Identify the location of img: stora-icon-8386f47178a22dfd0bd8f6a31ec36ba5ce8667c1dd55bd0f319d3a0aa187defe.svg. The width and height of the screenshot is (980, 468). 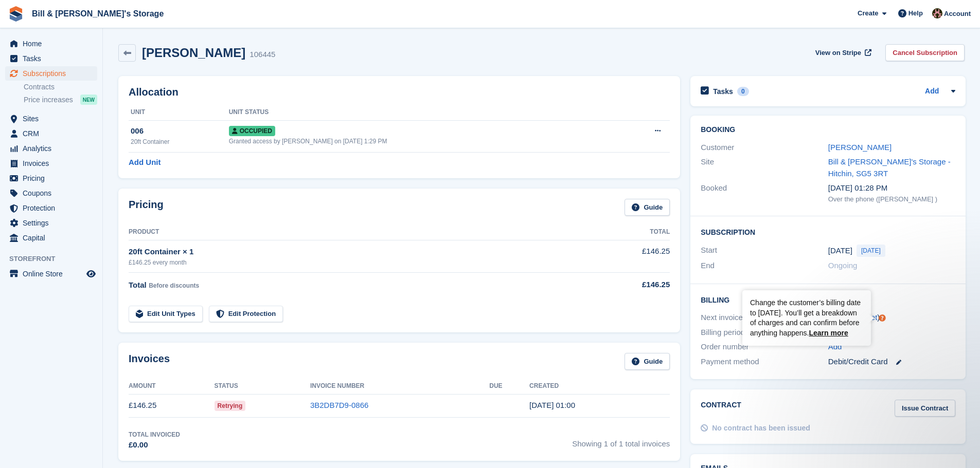
(16, 14).